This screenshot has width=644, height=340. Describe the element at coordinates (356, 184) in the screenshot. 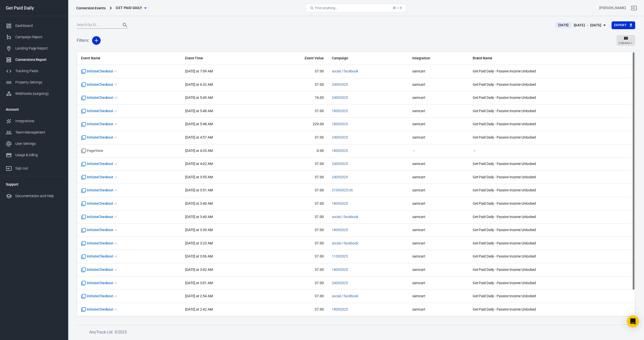

I see `div: scrollable content` at that location.